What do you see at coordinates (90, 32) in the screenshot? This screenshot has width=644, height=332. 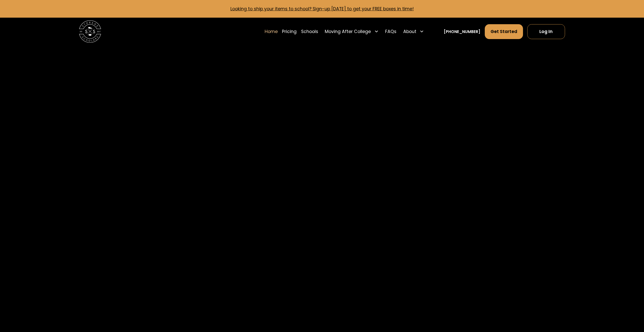 I see `img: Storage Scholars main logo` at bounding box center [90, 32].